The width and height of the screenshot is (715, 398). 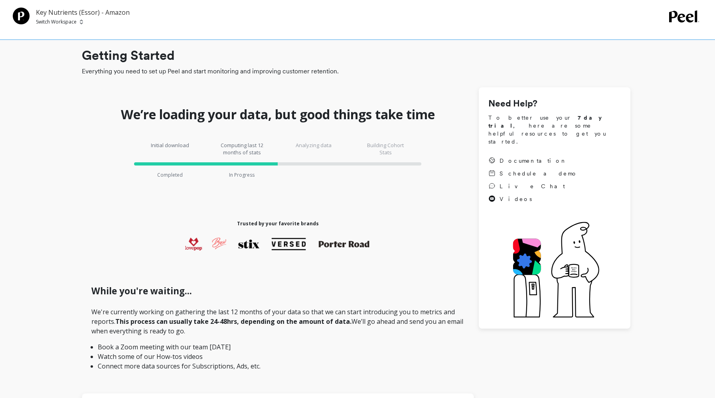 What do you see at coordinates (278, 366) in the screenshot?
I see `li: Connect more data sources for Subscriptions, Ads, etc.` at bounding box center [278, 366].